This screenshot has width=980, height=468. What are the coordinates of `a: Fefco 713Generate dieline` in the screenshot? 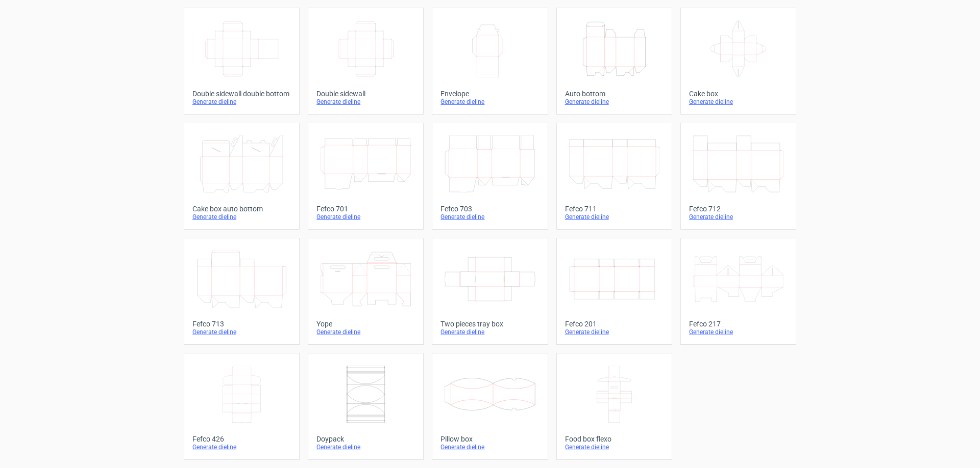 It's located at (242, 291).